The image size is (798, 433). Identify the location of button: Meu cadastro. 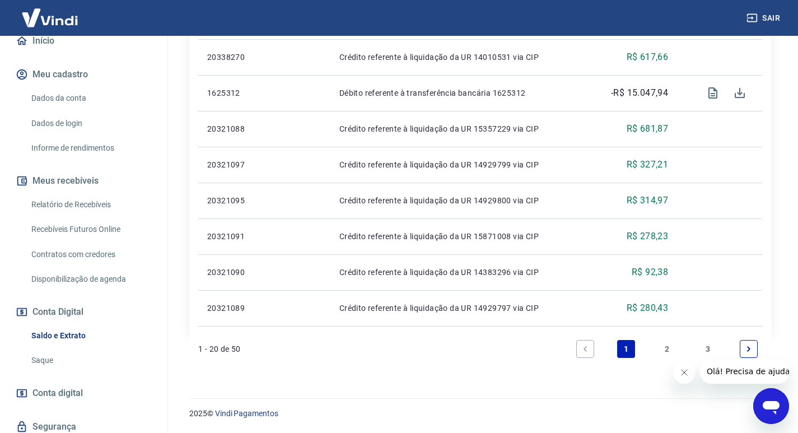
(83, 74).